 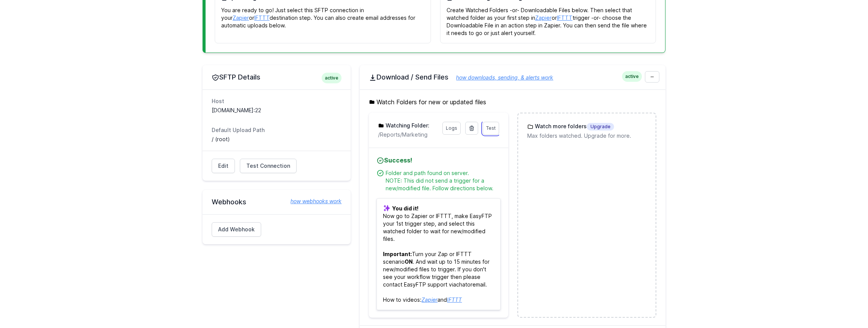 I want to click on a: Add Webhook, so click(x=237, y=230).